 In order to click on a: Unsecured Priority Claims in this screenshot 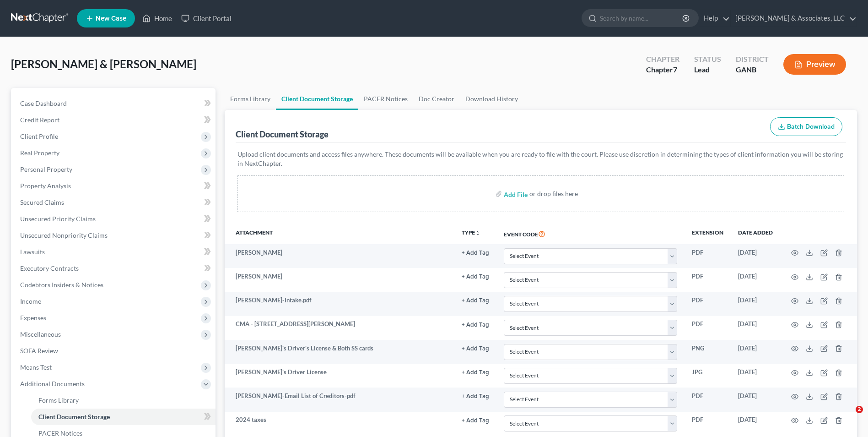, I will do `click(114, 219)`.